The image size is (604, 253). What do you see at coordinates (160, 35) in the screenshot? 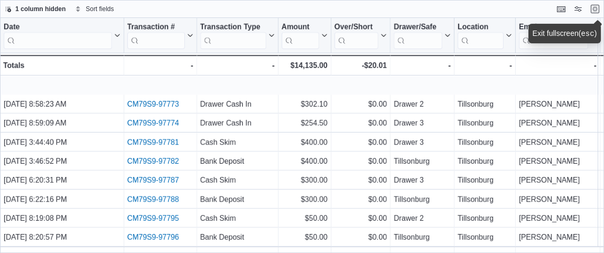
I see `button: Transaction #` at bounding box center [160, 35].